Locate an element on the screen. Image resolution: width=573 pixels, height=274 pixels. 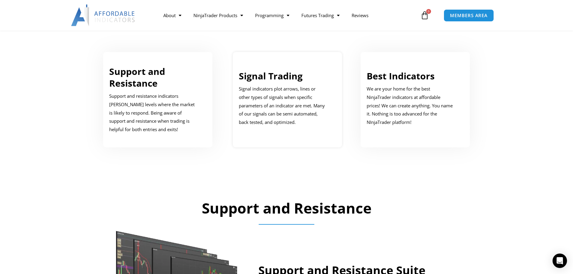
div: Open Intercom Messenger is located at coordinates (560, 261).